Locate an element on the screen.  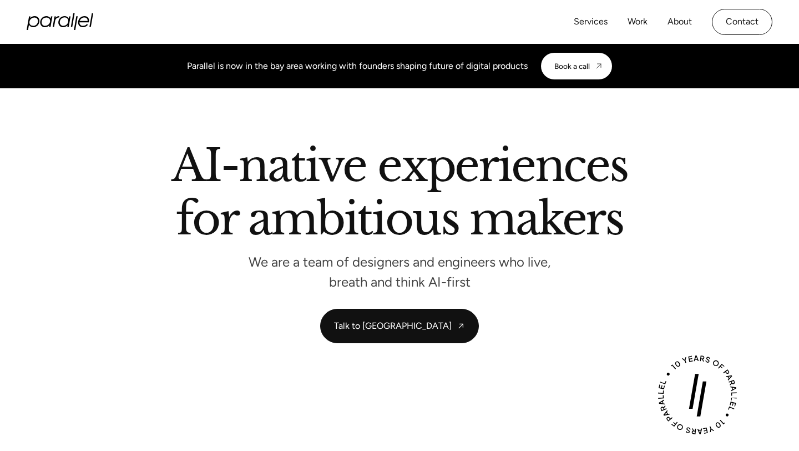
div: Book a call is located at coordinates (572, 66).